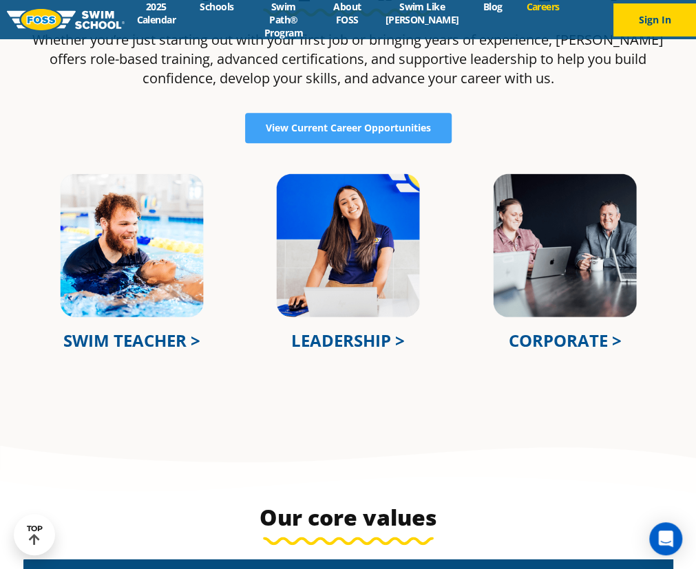  Describe the element at coordinates (34, 535) in the screenshot. I see `div: TOP` at that location.